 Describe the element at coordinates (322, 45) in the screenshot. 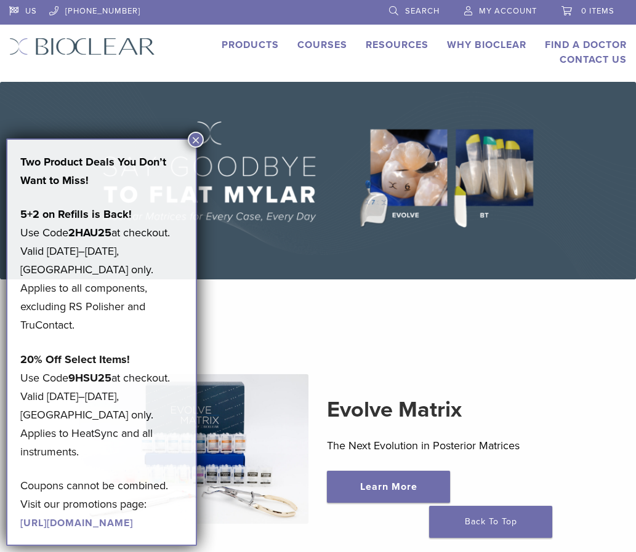

I see `a: Courses` at that location.